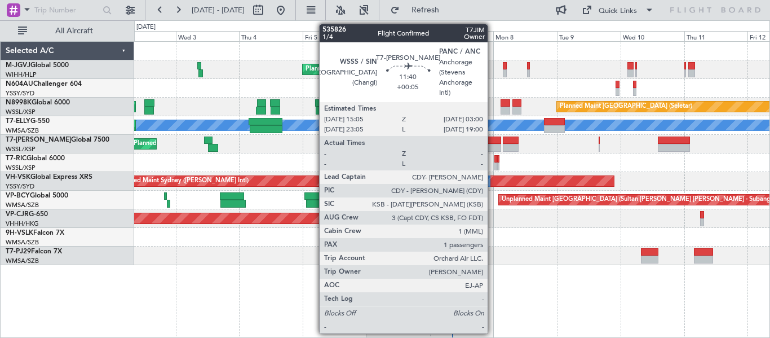 This screenshot has height=338, width=770. What do you see at coordinates (18, 252) in the screenshot?
I see `span: T7-PJ29` at bounding box center [18, 252].